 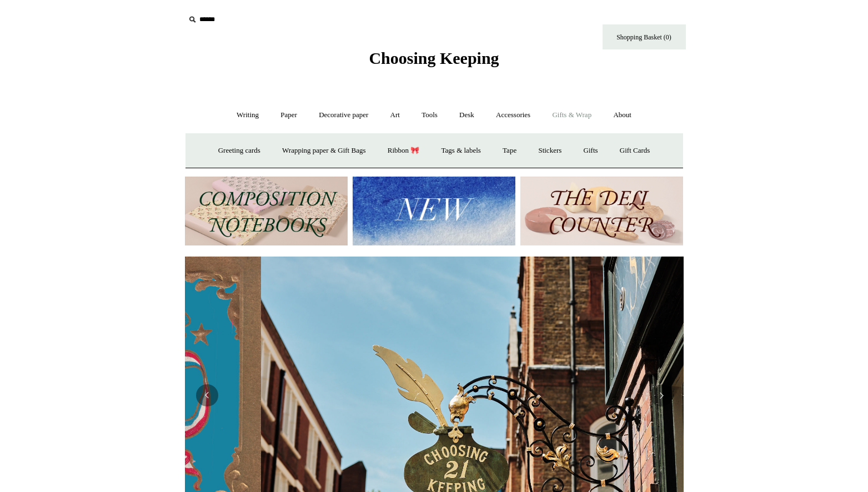 I want to click on img: 202302 Composition ledgers.jpg__PID:69722ee6-fa44-49dd-a067-31375e5d54ec, so click(x=266, y=211).